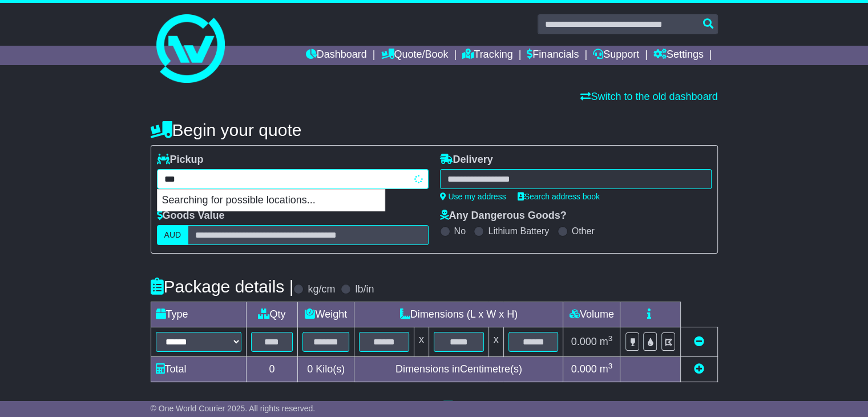  What do you see at coordinates (459, 369) in the screenshot?
I see `td: Dimensions in Centimetre(s)` at bounding box center [459, 369].